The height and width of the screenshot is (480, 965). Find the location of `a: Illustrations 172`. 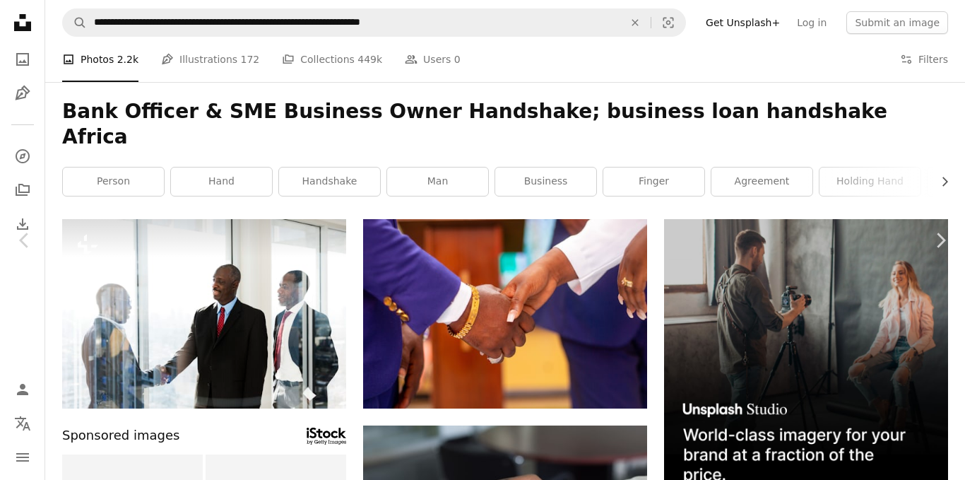

a: Illustrations 172 is located at coordinates (210, 59).